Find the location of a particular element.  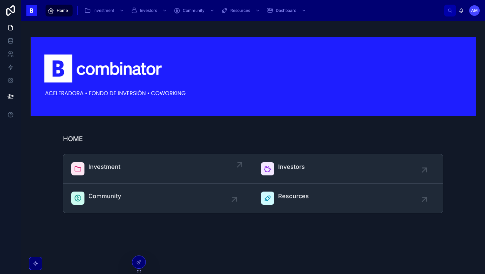

span: Home is located at coordinates (62, 11).